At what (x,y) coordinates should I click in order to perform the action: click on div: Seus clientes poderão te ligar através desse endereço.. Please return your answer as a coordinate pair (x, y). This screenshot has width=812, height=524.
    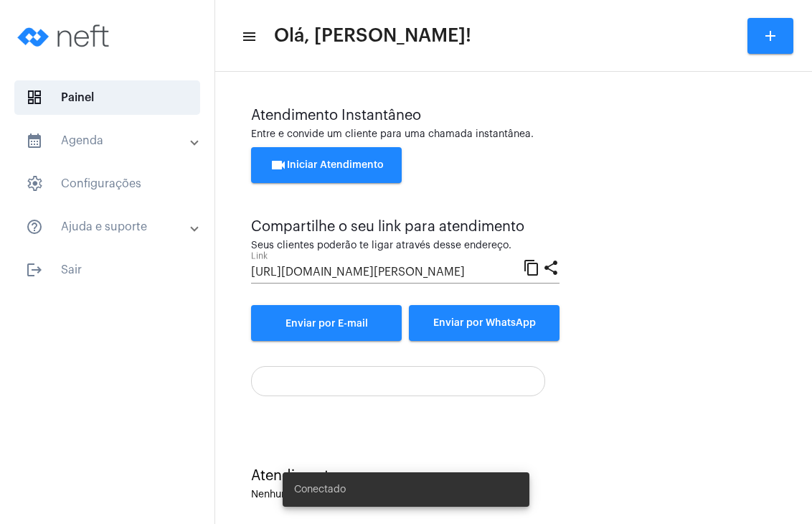
    Looking at the image, I should click on (406, 245).